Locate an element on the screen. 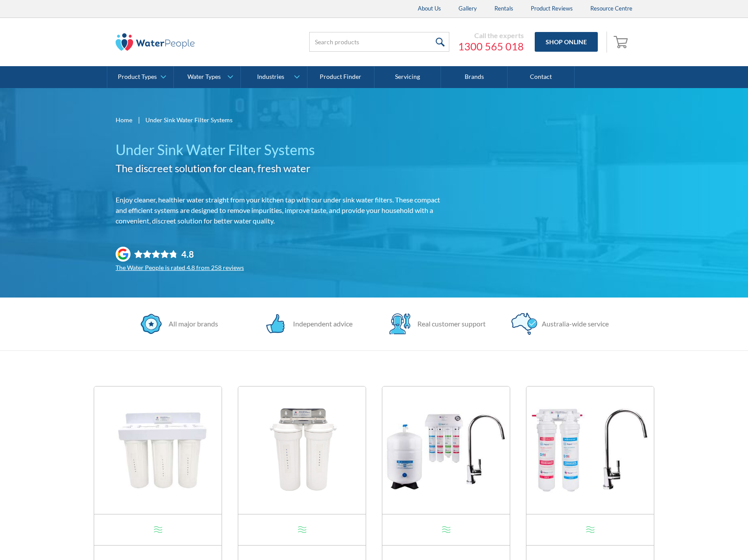 This screenshot has height=560, width=748. div: Rating: 4.8 out of 5 is located at coordinates (293, 254).